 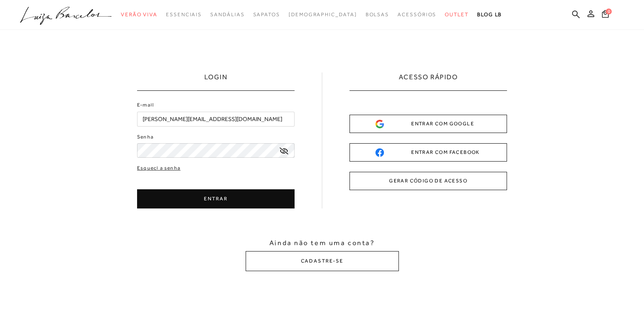 I want to click on span: Verão Viva, so click(x=139, y=15).